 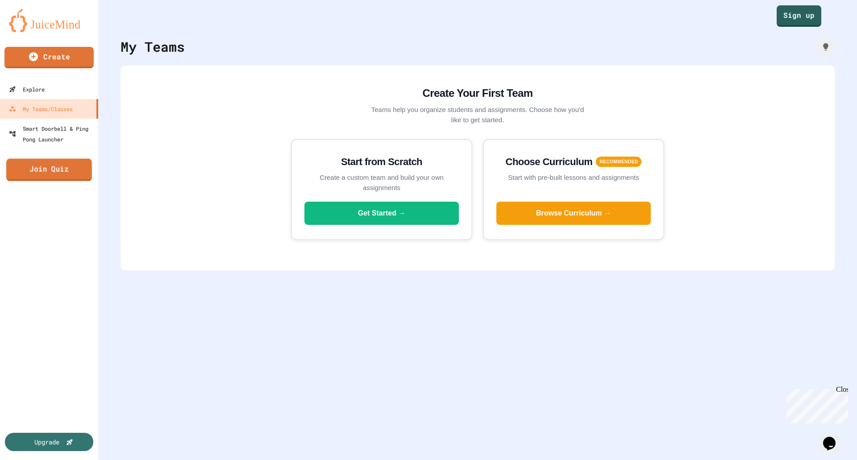 What do you see at coordinates (49, 170) in the screenshot?
I see `a: Join Quiz` at bounding box center [49, 170].